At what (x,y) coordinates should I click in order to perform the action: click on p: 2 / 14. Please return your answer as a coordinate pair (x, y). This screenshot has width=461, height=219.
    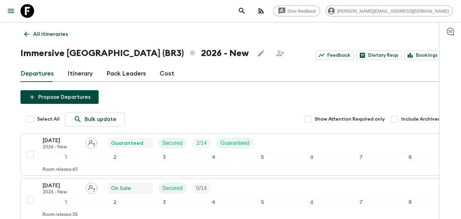
    Looking at the image, I should click on (201, 143).